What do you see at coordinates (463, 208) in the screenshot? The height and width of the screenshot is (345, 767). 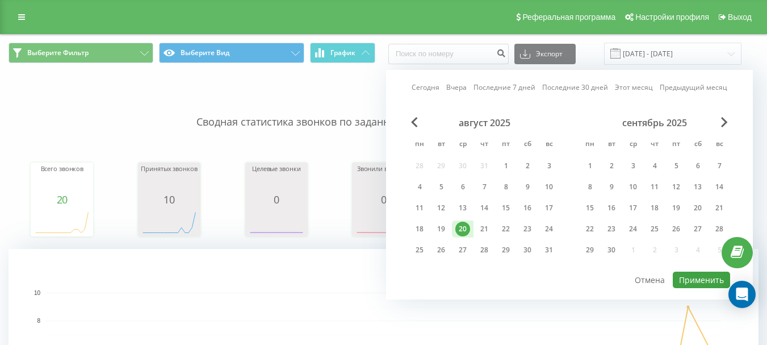 I see `div: ср 13 авг. 2025 г.` at bounding box center [463, 208].